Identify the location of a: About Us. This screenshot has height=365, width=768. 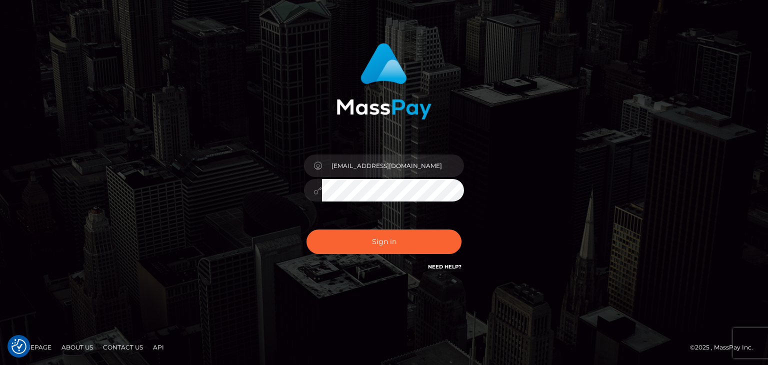
(77, 347).